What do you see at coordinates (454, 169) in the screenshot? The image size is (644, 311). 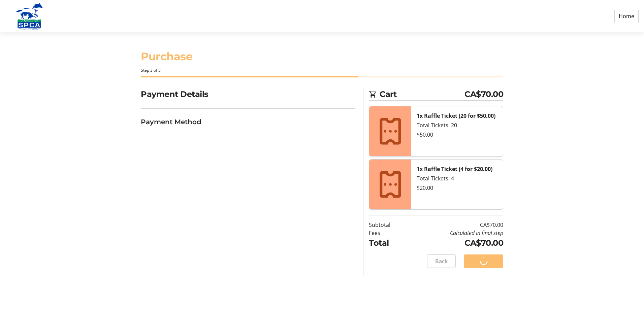 I see `strong: 1x Raffle Ticket (4 for $20.00)` at bounding box center [454, 169].